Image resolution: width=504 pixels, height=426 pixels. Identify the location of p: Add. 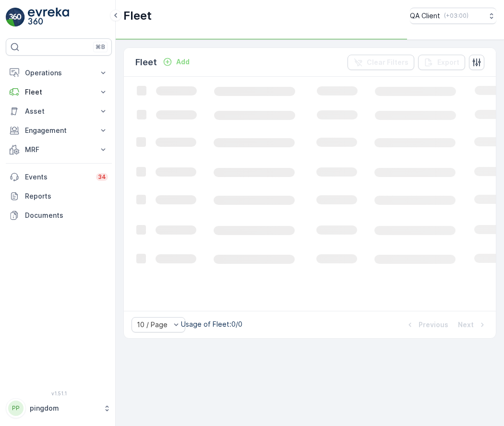
(183, 62).